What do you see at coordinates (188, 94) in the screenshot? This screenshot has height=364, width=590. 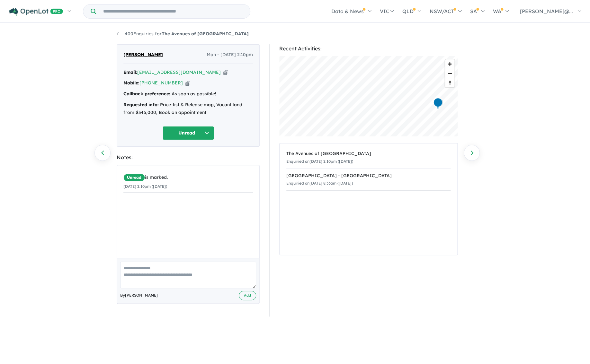 I see `div: As soon as possible!` at bounding box center [188, 94].